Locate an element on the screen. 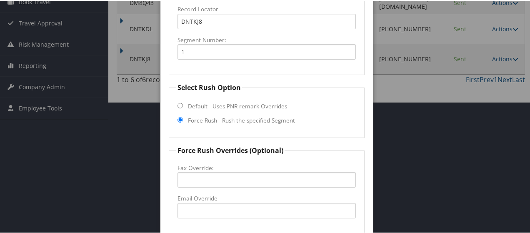  label: Force Rush - Rush the specified Segment is located at coordinates (241, 120).